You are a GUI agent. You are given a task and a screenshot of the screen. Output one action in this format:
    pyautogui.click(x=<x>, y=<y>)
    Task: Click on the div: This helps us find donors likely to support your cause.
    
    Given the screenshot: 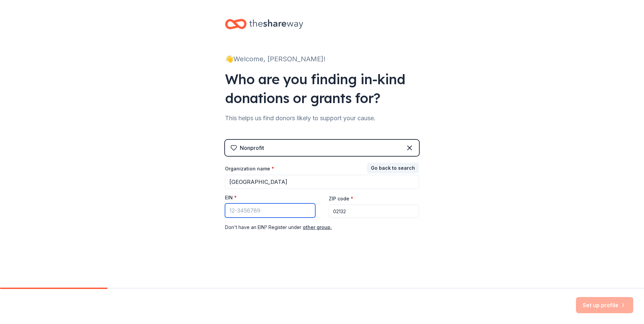 What is the action you would take?
    pyautogui.click(x=322, y=118)
    